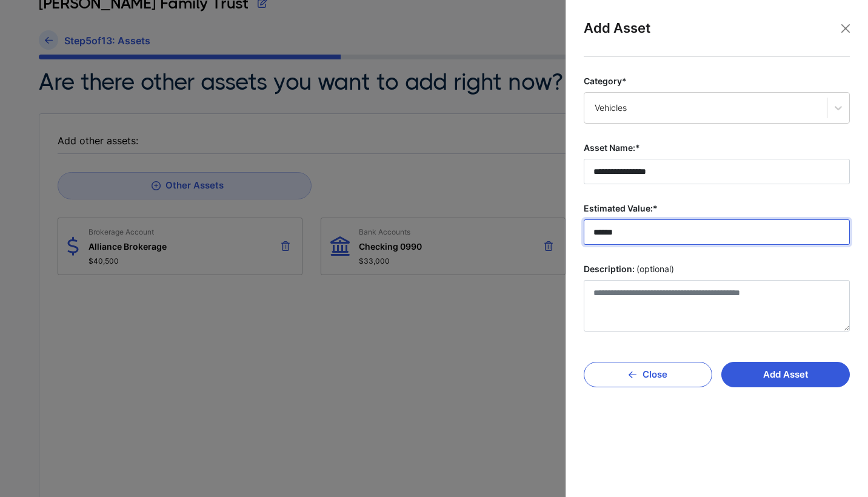 Image resolution: width=868 pixels, height=497 pixels. Describe the element at coordinates (786, 375) in the screenshot. I see `button: Add Asset` at that location.